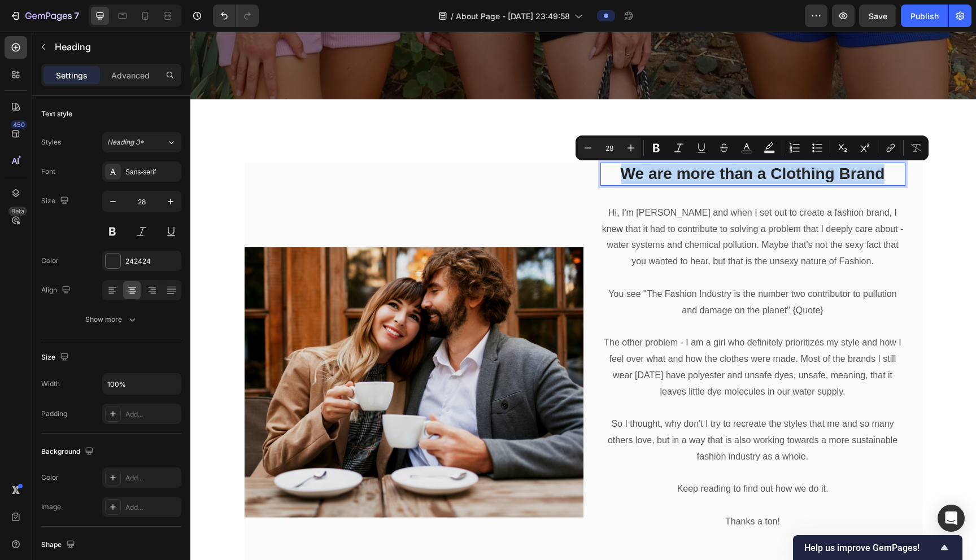  What do you see at coordinates (877, 16) in the screenshot?
I see `span: Save` at bounding box center [877, 16].